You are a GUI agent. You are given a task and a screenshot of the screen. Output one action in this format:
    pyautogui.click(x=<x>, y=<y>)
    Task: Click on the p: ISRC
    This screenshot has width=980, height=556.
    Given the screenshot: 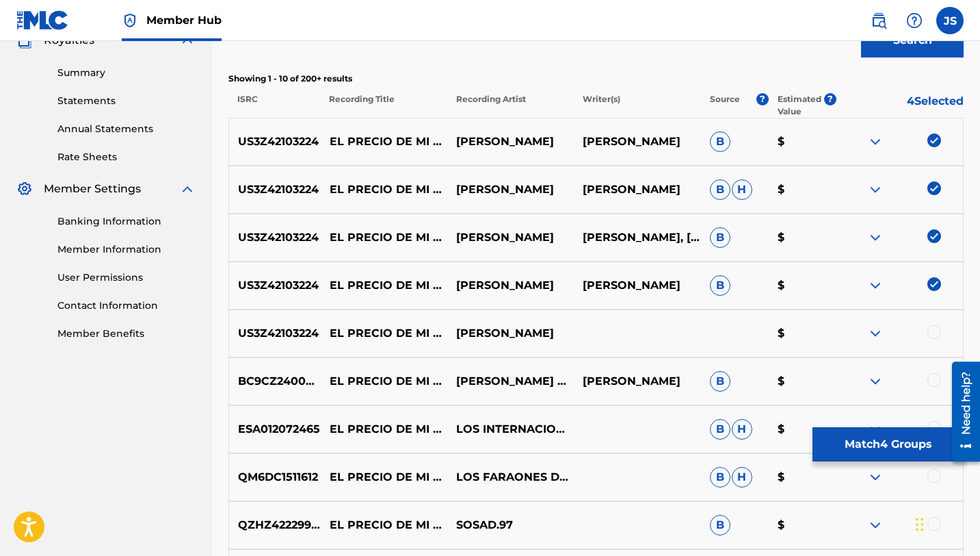 What is the action you would take?
    pyautogui.click(x=274, y=106)
    